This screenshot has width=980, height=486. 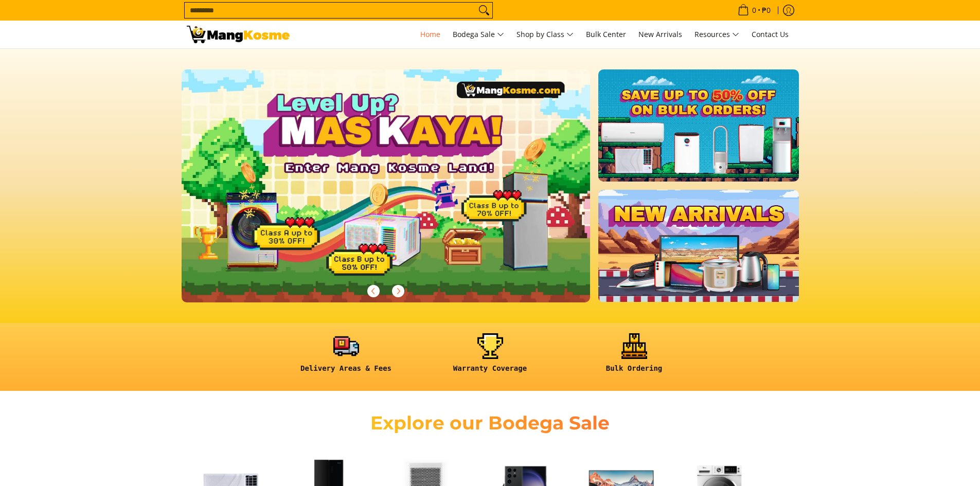 I want to click on h2: Explore our Bodega Sale, so click(x=490, y=423).